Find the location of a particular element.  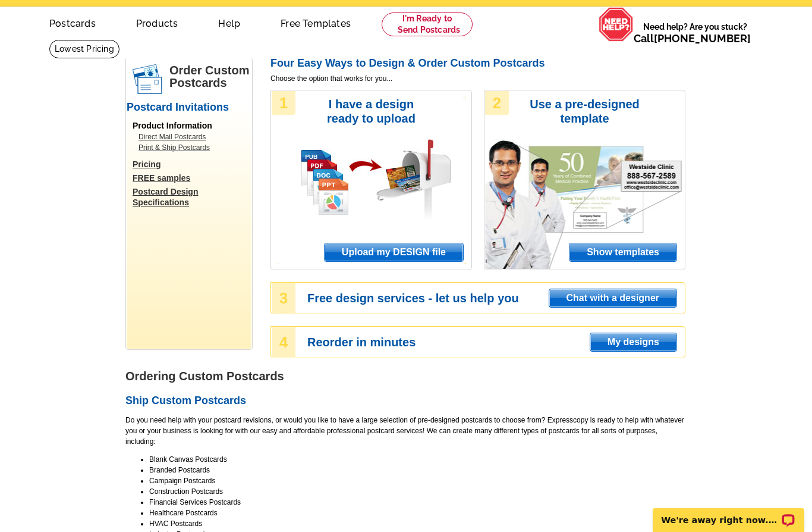

li: Financial Services Postcards is located at coordinates (417, 502).